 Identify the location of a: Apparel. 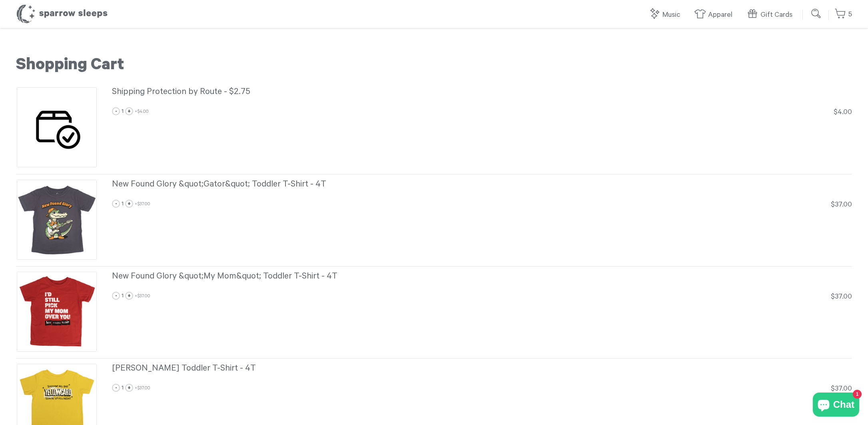
(715, 15).